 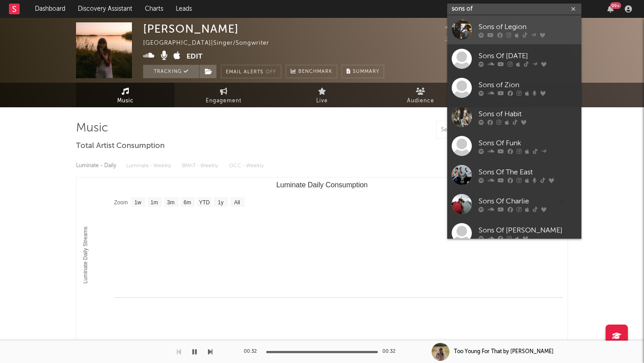 What do you see at coordinates (322, 185) in the screenshot?
I see `text: Luminate Daily Consumption` at bounding box center [322, 185].